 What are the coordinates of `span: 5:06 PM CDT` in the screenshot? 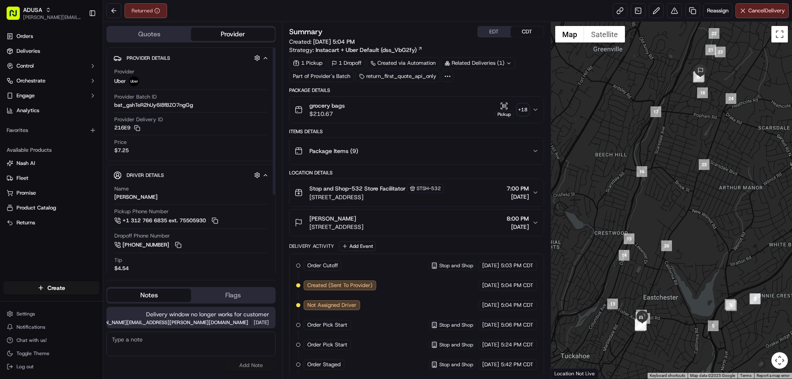 It's located at (517, 325).